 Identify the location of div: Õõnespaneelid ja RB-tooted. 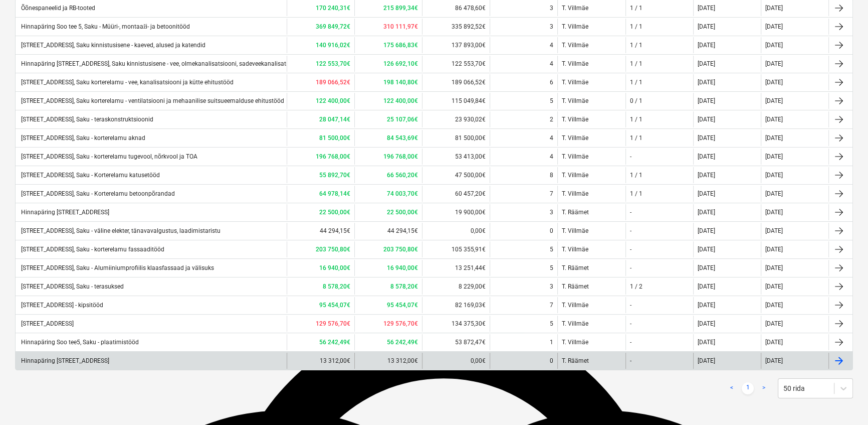
(57, 8).